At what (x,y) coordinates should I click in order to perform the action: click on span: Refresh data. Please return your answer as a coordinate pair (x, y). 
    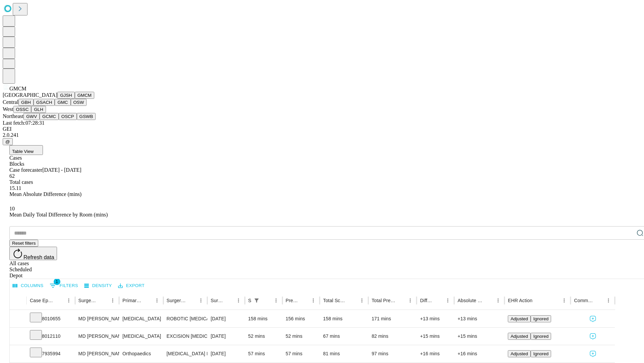
    Looking at the image, I should click on (39, 257).